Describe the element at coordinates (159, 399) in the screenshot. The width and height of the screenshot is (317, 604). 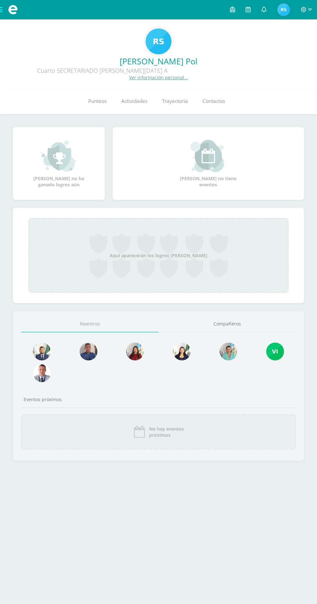
I see `div: Eventos próximos` at that location.